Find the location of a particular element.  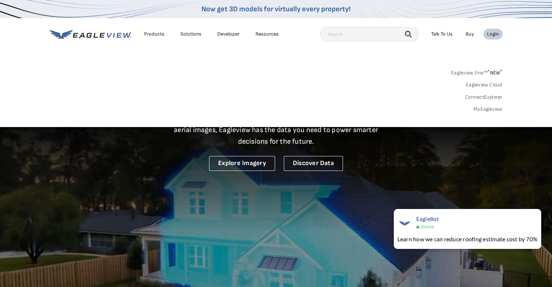

input: Search is located at coordinates (370, 34).